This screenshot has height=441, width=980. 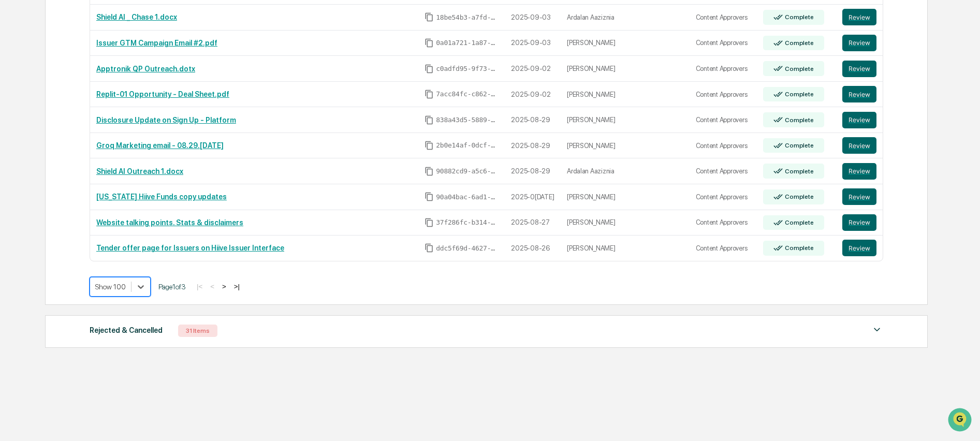 What do you see at coordinates (467, 223) in the screenshot?
I see `span: 37f286fc-b314-44fd-941e-9b59f5c57a7b` at bounding box center [467, 223].